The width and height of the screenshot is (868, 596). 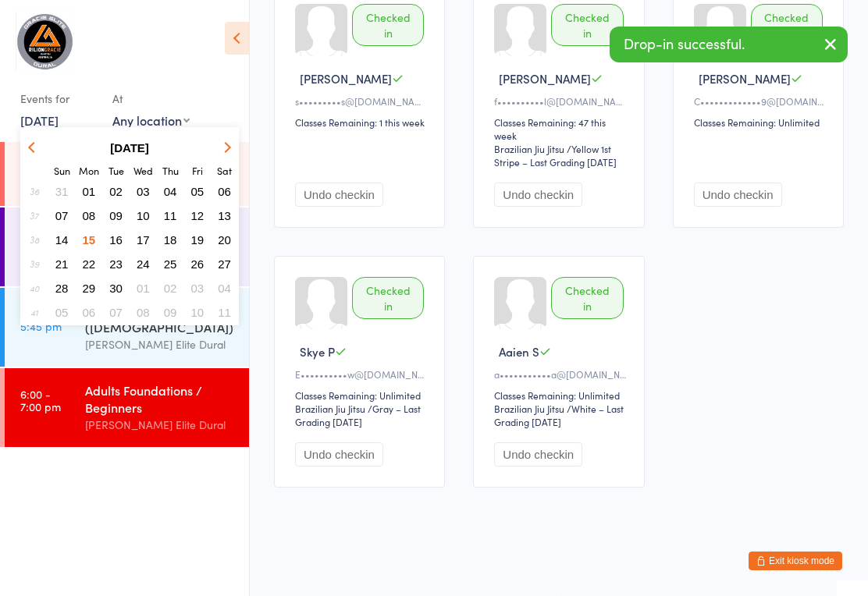 I want to click on button: 27, so click(x=224, y=263).